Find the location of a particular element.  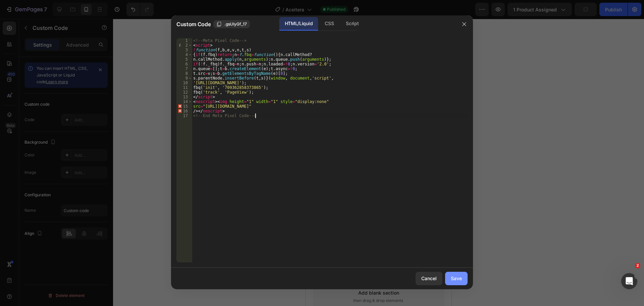

div: 2 is located at coordinates (184, 45).